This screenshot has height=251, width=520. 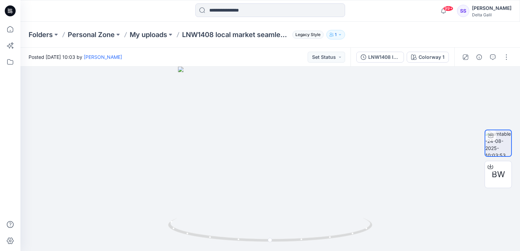 I want to click on div: SS, so click(x=463, y=11).